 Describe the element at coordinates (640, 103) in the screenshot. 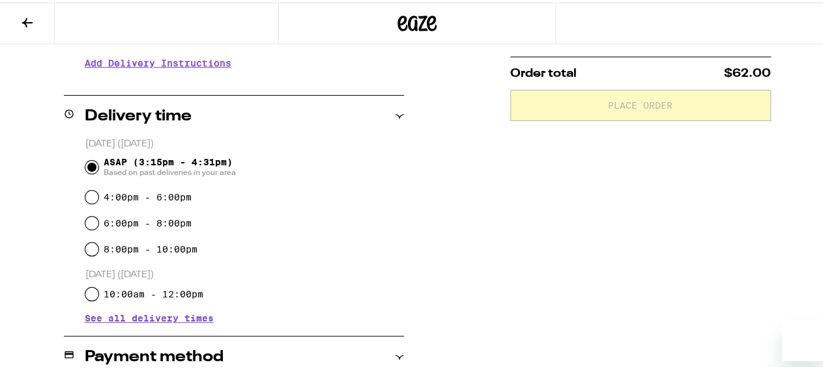

I see `span: Place Order` at that location.